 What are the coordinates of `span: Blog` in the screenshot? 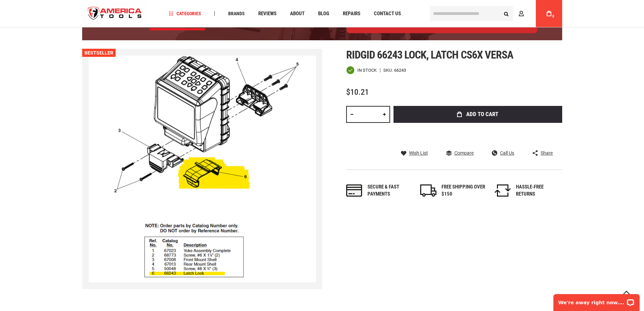 It's located at (324, 14).